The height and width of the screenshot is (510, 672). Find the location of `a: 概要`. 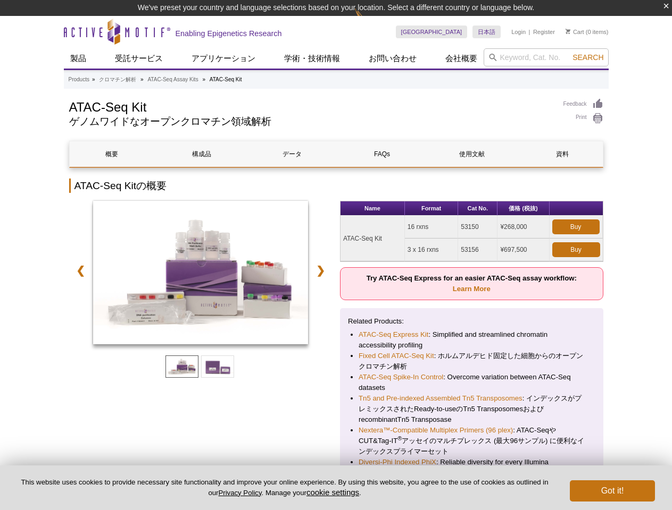

a: 概要 is located at coordinates (112, 154).